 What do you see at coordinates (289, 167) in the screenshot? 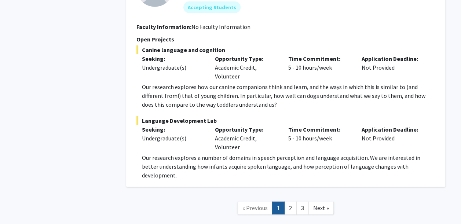
I see `p: Our research explores a number of domains in speech perception and language acquisition. We are i...` at bounding box center [289, 167].